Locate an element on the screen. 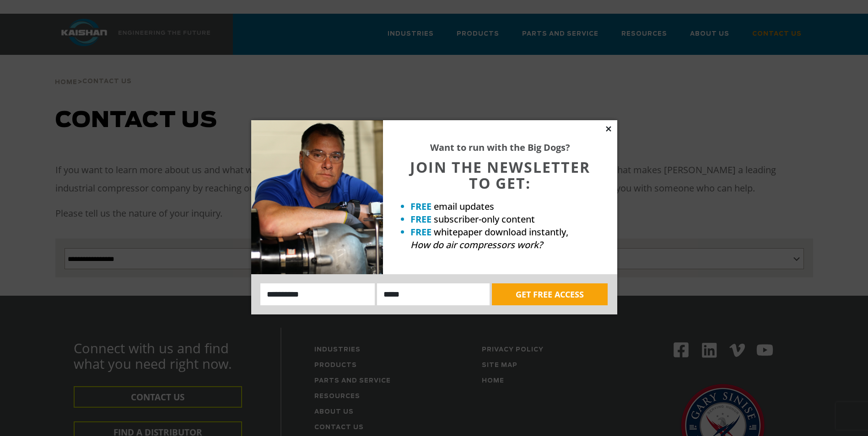  em: How do air compressors work? is located at coordinates (476, 245).